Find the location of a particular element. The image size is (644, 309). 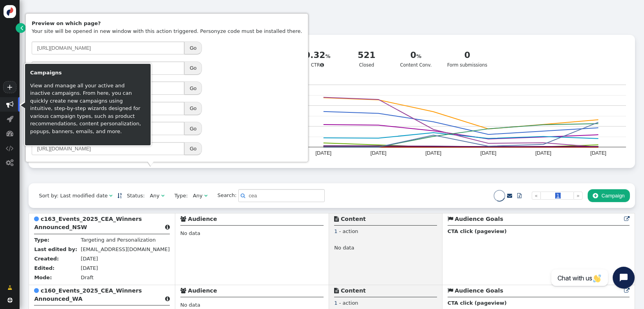

div: 0.32 is located at coordinates (317, 55).